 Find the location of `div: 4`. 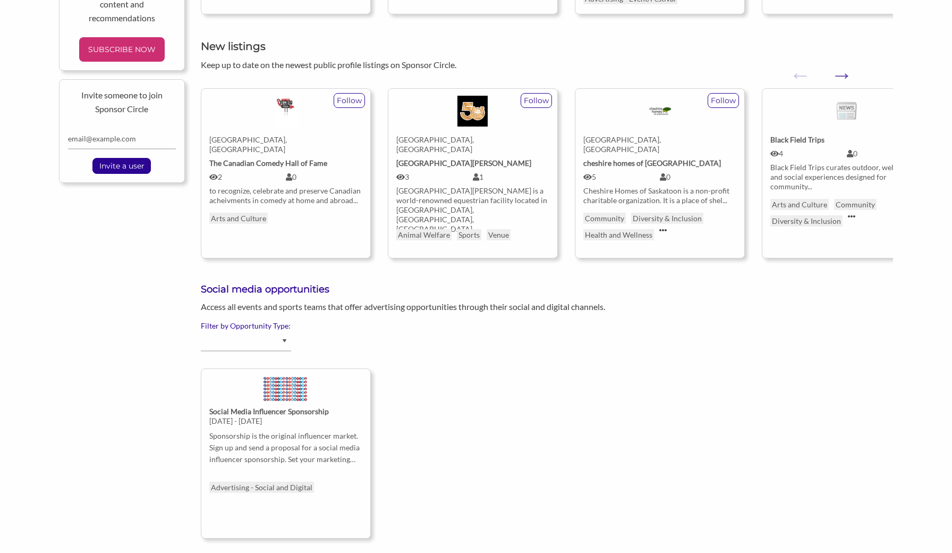

div: 4 is located at coordinates (809, 154).